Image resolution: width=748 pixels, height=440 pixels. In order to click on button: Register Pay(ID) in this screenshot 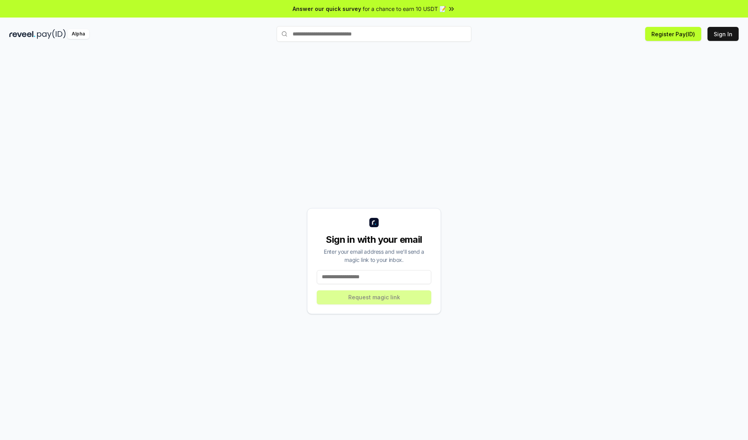, I will do `click(673, 34)`.